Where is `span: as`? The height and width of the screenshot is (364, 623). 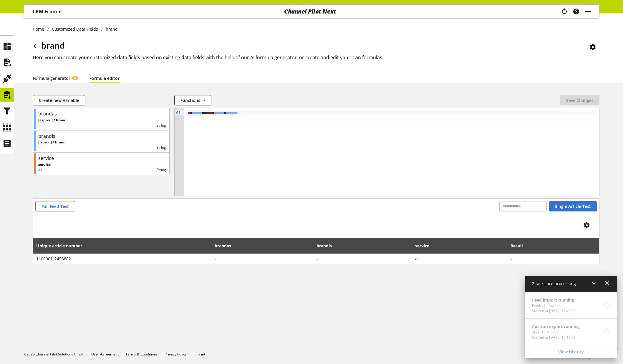 span: as is located at coordinates (460, 259).